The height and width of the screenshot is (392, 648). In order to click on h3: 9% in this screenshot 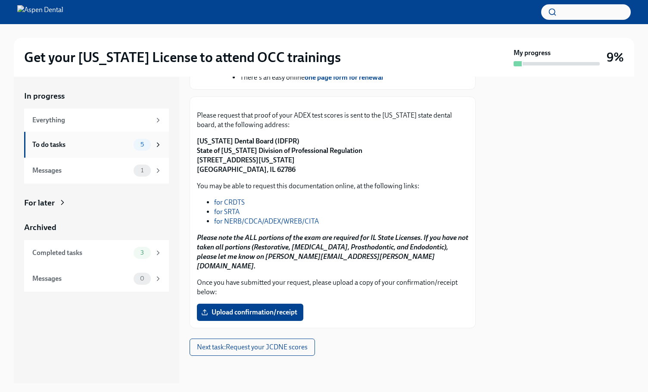, I will do `click(615, 57)`.